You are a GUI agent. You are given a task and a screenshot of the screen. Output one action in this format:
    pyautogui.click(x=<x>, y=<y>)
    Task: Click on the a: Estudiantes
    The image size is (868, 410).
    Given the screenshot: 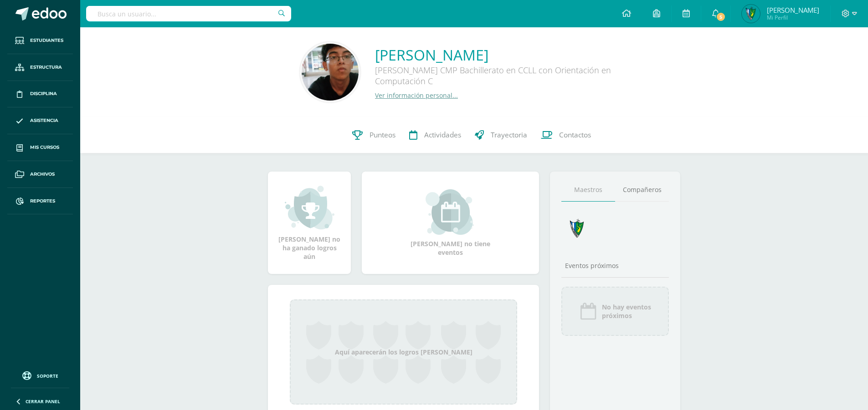 What is the action you would take?
    pyautogui.click(x=40, y=40)
    